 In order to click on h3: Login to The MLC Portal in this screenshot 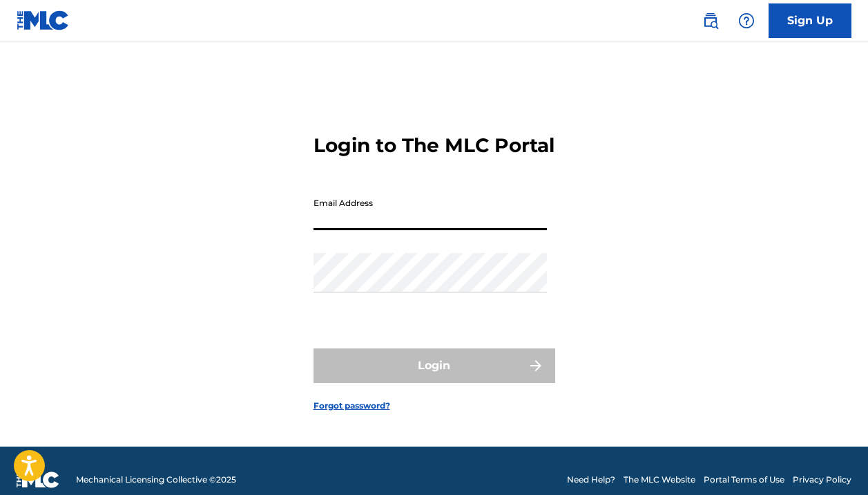, I will do `click(434, 145)`.